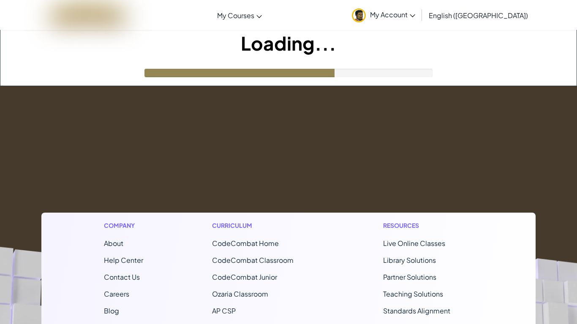 Image resolution: width=577 pixels, height=324 pixels. Describe the element at coordinates (114, 243) in the screenshot. I see `a: About` at that location.